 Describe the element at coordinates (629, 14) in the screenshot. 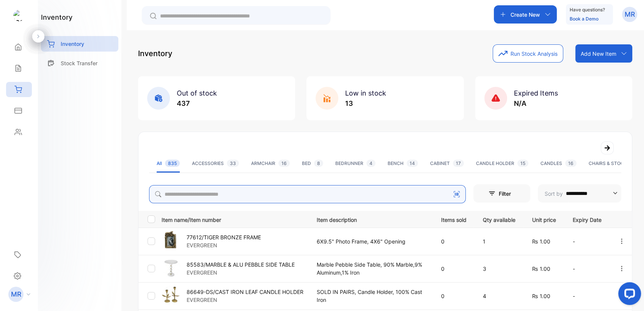

I see `button: MR` at that location.